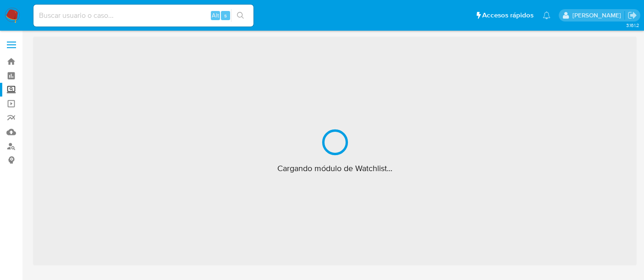  Describe the element at coordinates (508, 15) in the screenshot. I see `span: Accesos rápidos` at that location.